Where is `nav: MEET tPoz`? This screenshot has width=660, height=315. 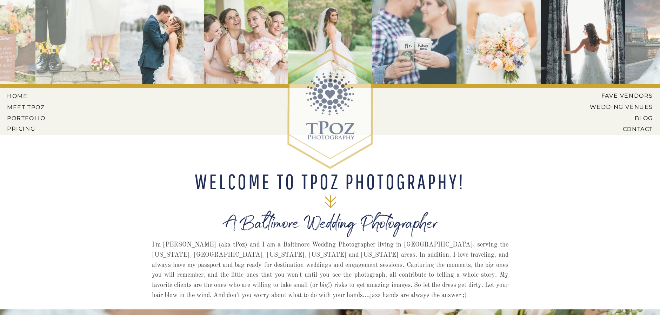 nav: MEET tPoz is located at coordinates (26, 107).